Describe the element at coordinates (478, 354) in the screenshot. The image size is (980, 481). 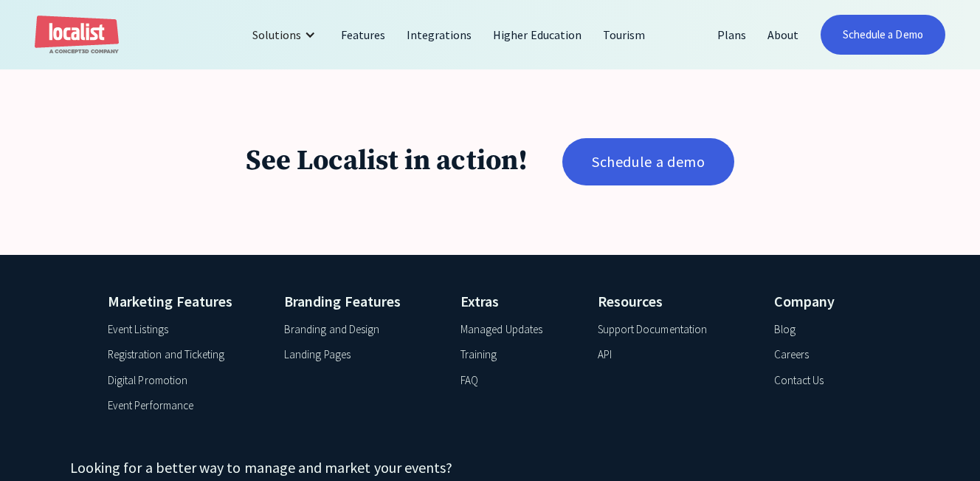
I see `a: Training` at that location.